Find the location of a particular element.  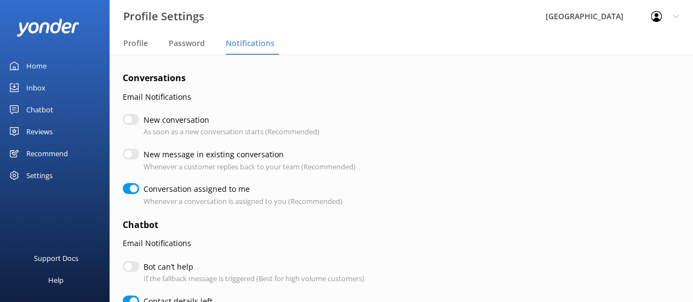

label: Bot can’t help is located at coordinates (251, 267).